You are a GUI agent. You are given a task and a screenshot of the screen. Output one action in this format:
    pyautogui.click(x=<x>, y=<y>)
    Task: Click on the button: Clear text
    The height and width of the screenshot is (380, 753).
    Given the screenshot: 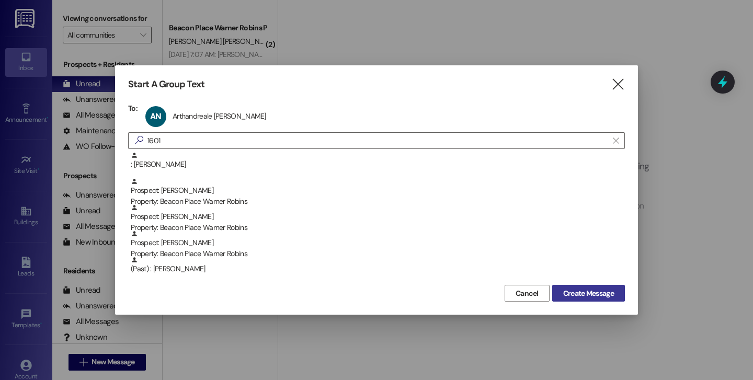 What is the action you would take?
    pyautogui.click(x=616, y=141)
    